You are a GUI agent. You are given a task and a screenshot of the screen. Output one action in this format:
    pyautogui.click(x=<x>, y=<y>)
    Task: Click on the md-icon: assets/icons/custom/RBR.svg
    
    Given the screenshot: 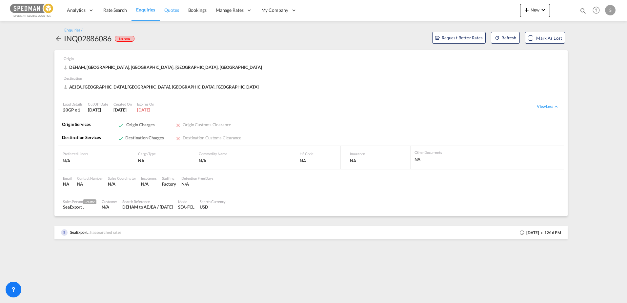 What is the action you would take?
    pyautogui.click(x=437, y=38)
    